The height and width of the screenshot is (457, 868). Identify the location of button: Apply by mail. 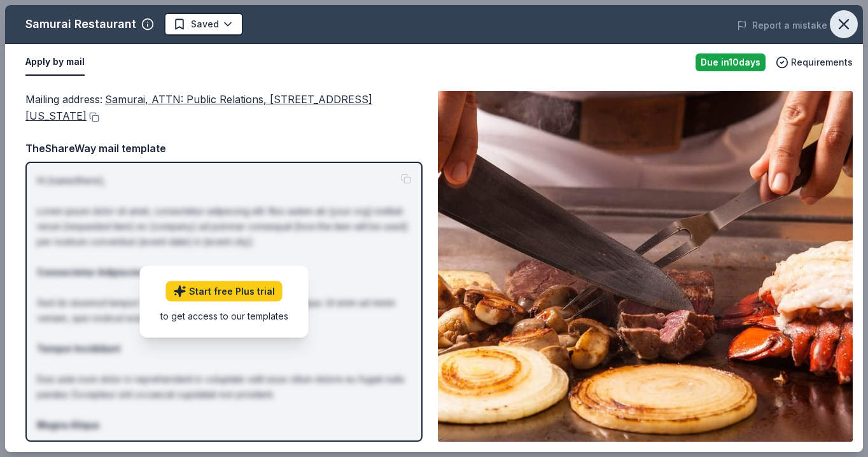
(55, 63).